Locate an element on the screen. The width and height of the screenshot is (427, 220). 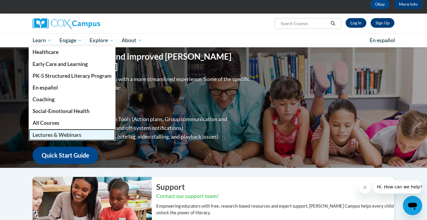
span: All Courses is located at coordinates (46, 123).